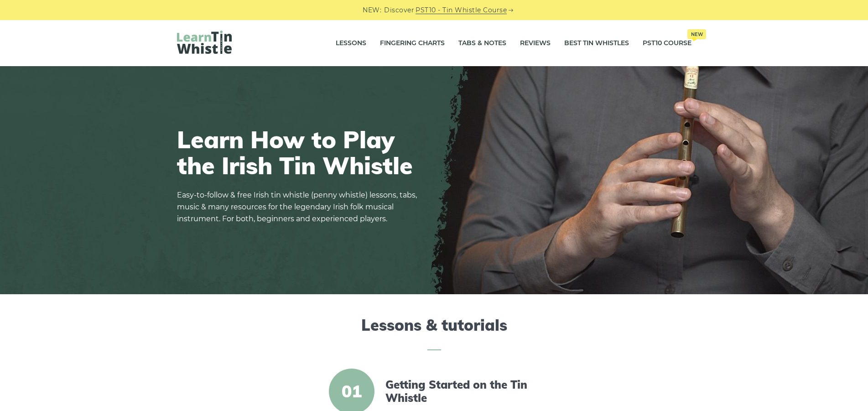 The image size is (868, 411). I want to click on h1: Learn How to Play the Irish Tin Whistle, so click(300, 153).